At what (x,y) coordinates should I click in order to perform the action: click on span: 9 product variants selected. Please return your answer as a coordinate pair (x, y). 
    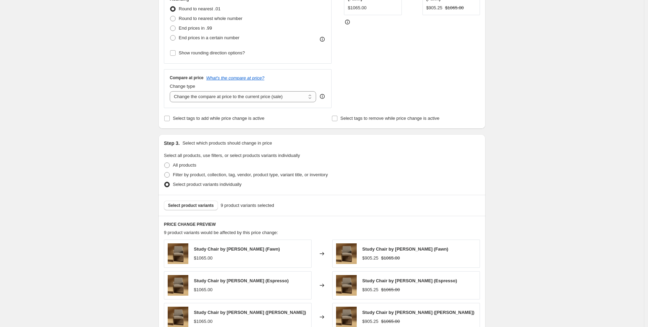
    Looking at the image, I should click on (247, 206).